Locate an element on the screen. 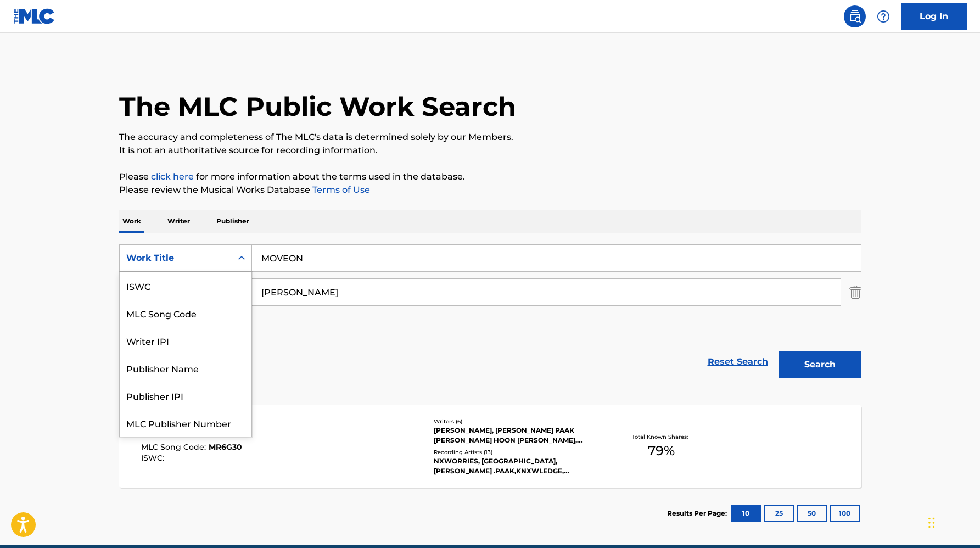 Image resolution: width=980 pixels, height=548 pixels. img: Delete Criterion is located at coordinates (856, 293).